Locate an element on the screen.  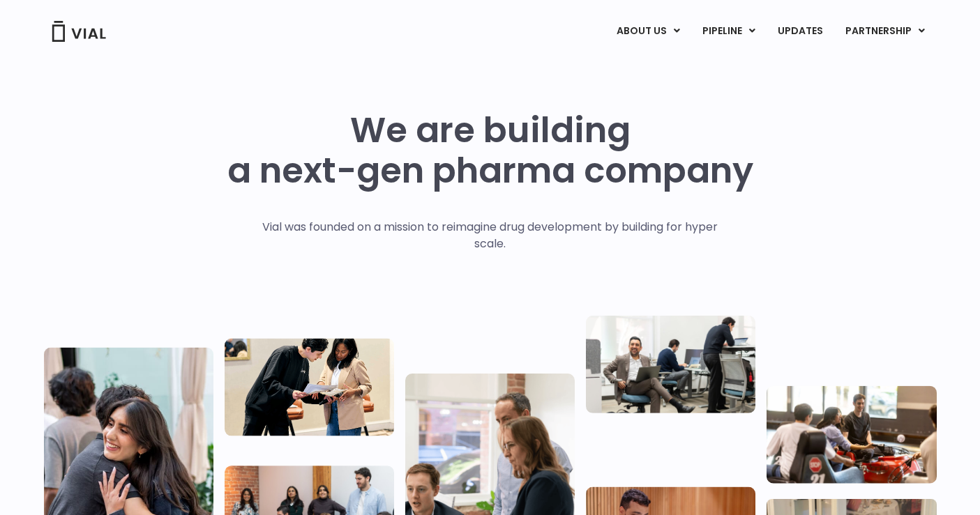
a: PARTNERSHIPMenu Toggle is located at coordinates (886, 31).